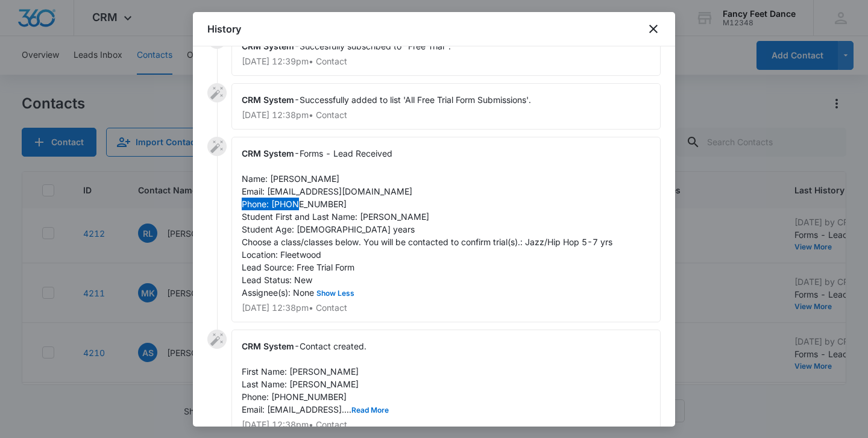  What do you see at coordinates (375, 46) in the screenshot?
I see `span: Succesfully subscribed to "Free Trial".` at bounding box center [375, 46].